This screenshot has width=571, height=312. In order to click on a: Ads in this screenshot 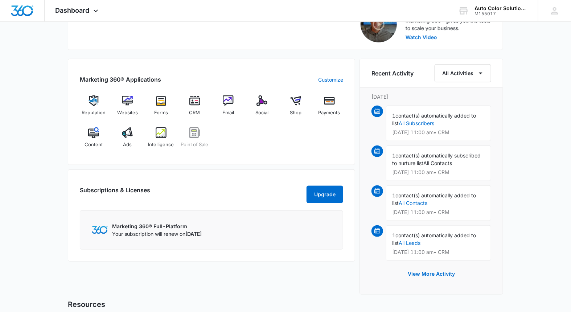, I will do `click(127, 140)`.